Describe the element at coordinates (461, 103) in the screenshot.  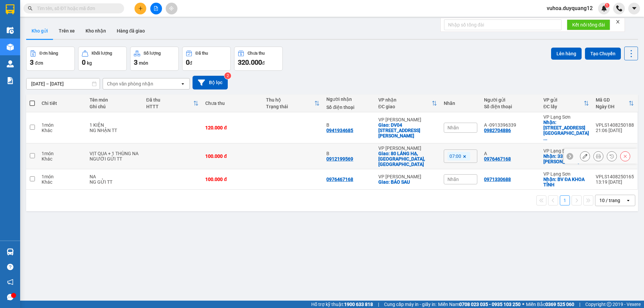
I see `div: Nhãn` at that location.